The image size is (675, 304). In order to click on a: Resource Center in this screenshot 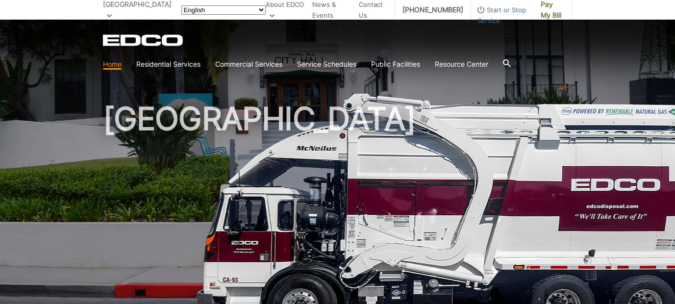, I will do `click(461, 64)`.